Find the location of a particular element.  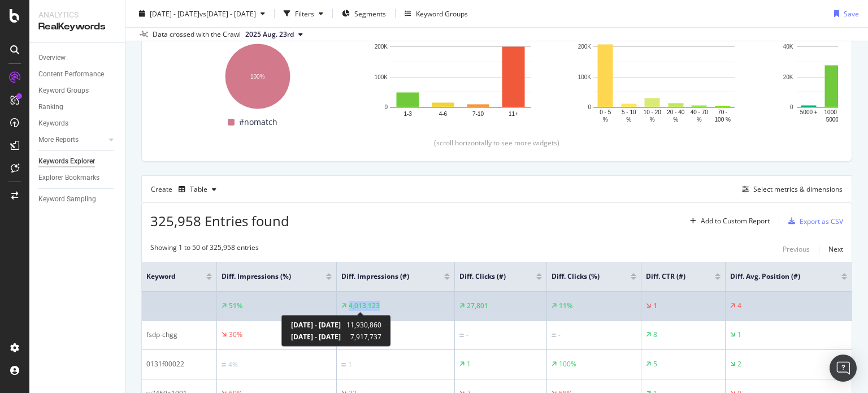

div: Keyword Sampling is located at coordinates (67, 199).